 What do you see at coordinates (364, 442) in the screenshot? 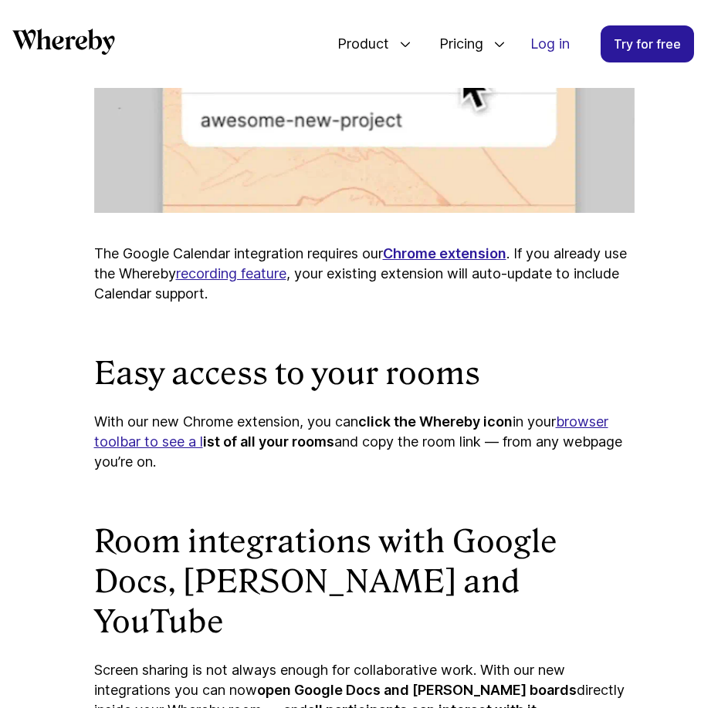
I see `p: With our new Chrome extension, you can in your and copy the room link — from any webpage you’re on.` at bounding box center [364, 442].